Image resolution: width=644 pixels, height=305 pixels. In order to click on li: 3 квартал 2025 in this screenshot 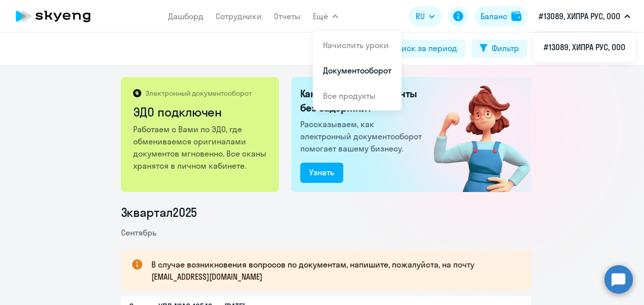, I will do `click(326, 212)`.